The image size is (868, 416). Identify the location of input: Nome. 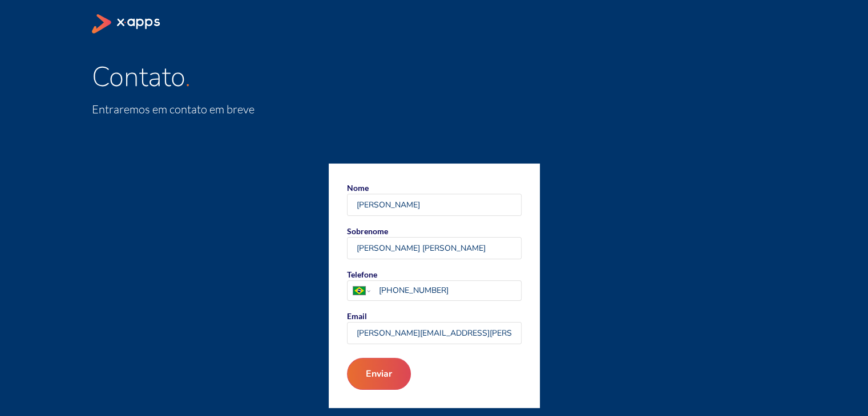
(434, 205).